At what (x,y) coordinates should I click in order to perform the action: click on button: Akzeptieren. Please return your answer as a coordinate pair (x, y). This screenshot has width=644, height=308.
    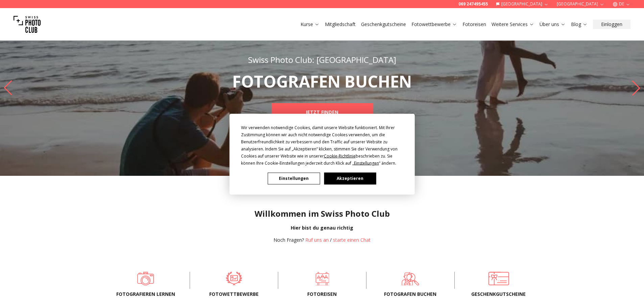
    Looking at the image, I should click on (350, 178).